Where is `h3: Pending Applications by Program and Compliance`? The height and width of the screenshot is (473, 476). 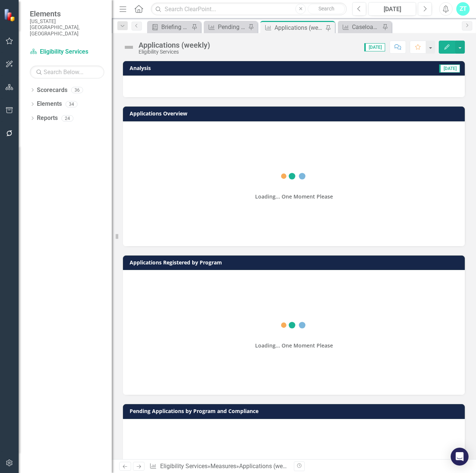
h3: Pending Applications by Program and Compliance is located at coordinates (295, 411).